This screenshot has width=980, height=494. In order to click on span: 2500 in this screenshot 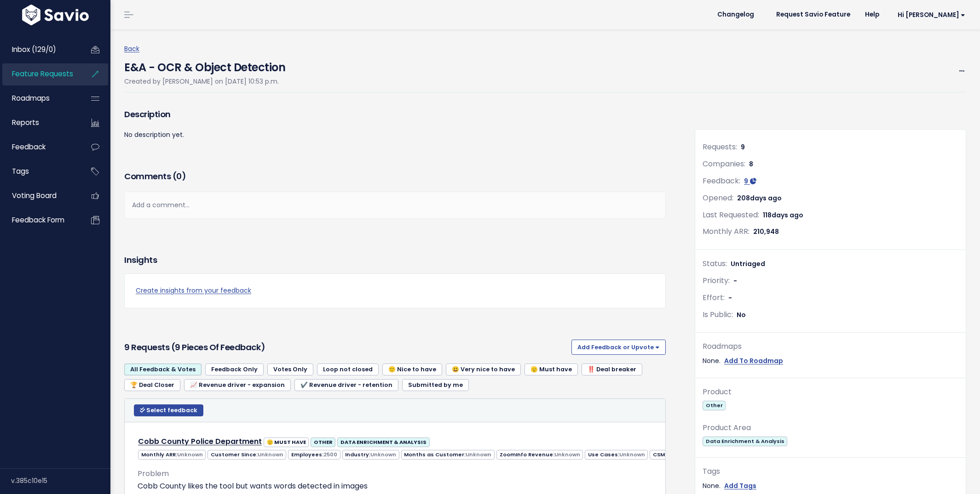, I will do `click(330, 454)`.